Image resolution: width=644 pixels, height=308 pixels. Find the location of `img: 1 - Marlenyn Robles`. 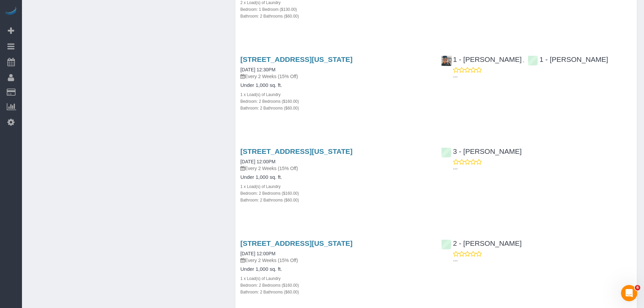

img: 1 - Marlenyn Robles is located at coordinates (447, 61).